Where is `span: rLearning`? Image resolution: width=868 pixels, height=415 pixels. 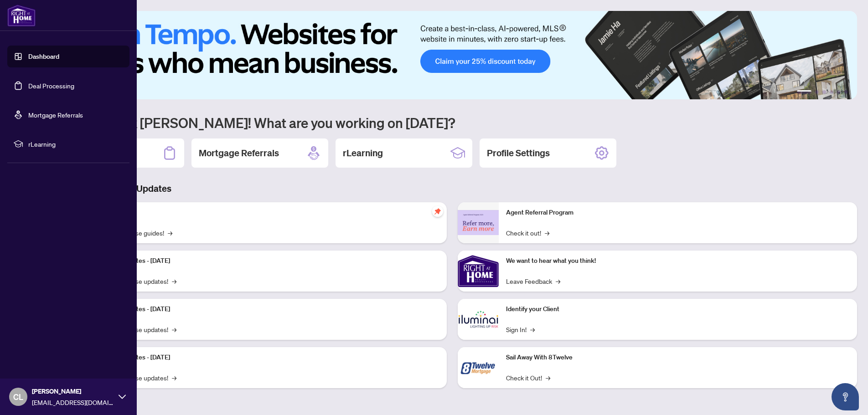 span: rLearning is located at coordinates (76, 144).